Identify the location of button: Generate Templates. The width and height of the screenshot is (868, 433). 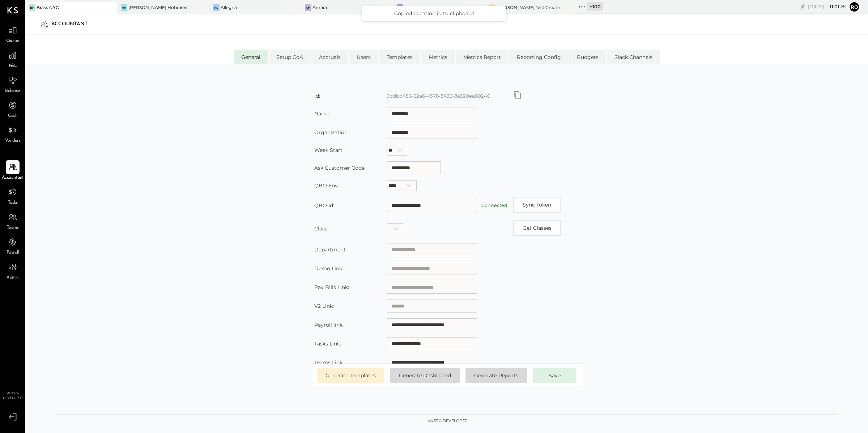
(350, 376).